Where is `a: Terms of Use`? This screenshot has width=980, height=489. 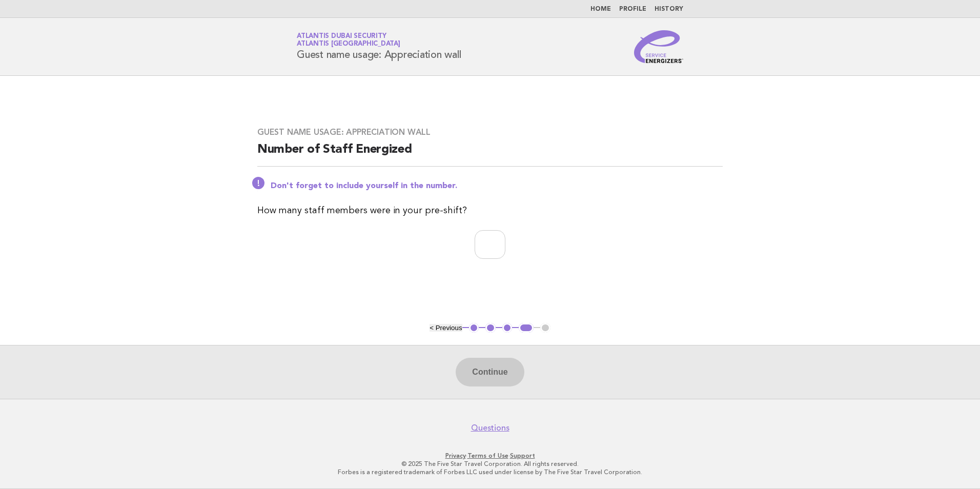 a: Terms of Use is located at coordinates (488, 456).